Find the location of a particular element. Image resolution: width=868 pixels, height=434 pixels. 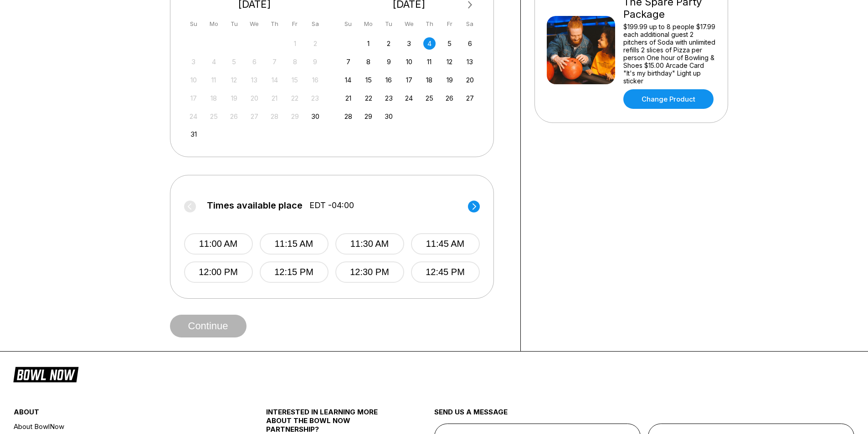

div: send us a message is located at coordinates (644, 415).